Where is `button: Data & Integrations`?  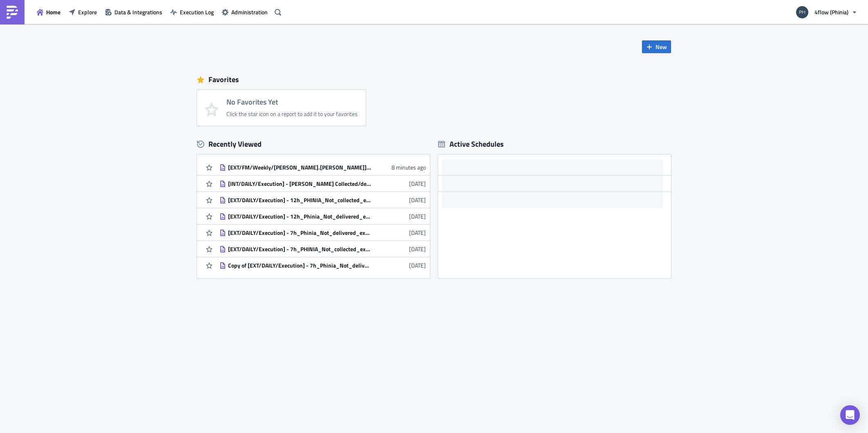
button: Data & Integrations is located at coordinates (133, 12).